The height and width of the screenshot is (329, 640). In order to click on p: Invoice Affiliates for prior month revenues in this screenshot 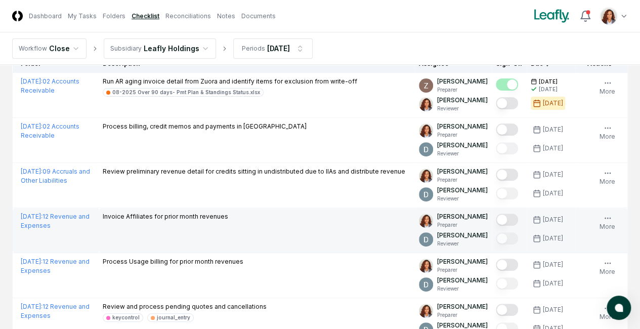, I will do `click(165, 216)`.